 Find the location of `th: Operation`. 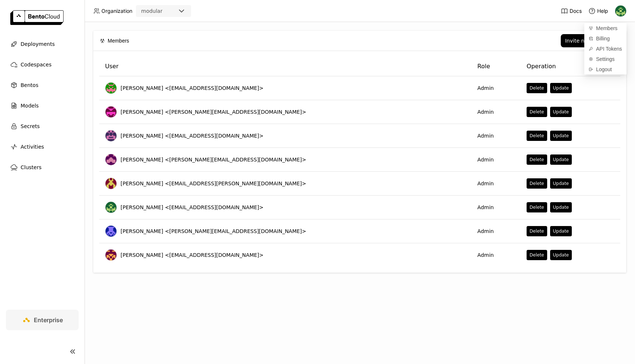

th: Operation is located at coordinates (570, 67).